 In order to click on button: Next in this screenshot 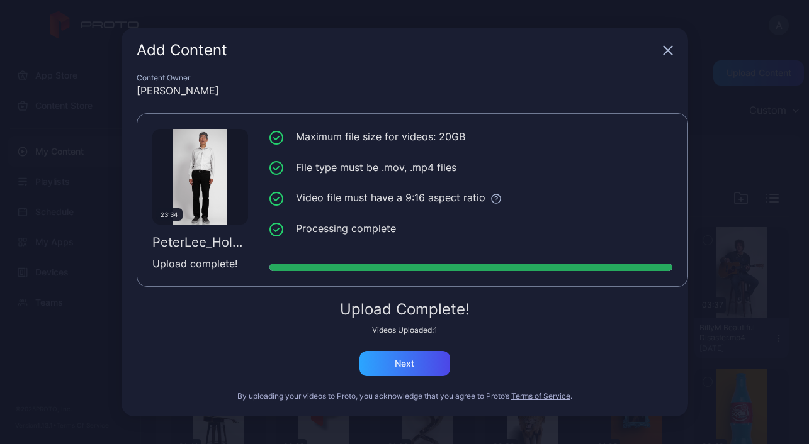, I will do `click(405, 364)`.